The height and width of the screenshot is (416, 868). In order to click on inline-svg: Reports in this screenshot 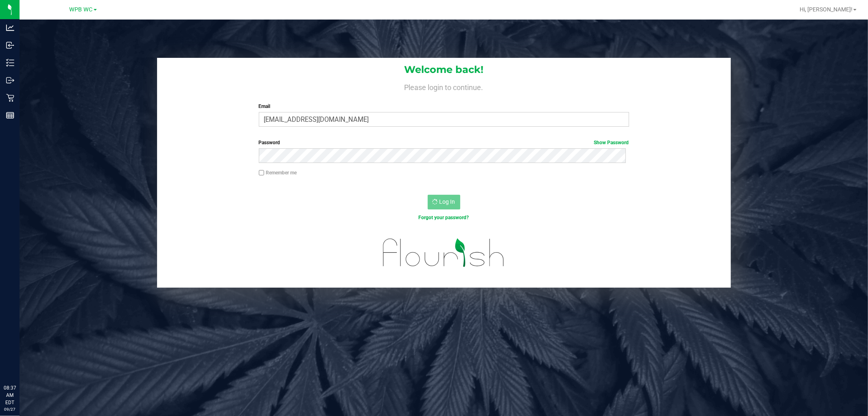, I will do `click(10, 115)`.